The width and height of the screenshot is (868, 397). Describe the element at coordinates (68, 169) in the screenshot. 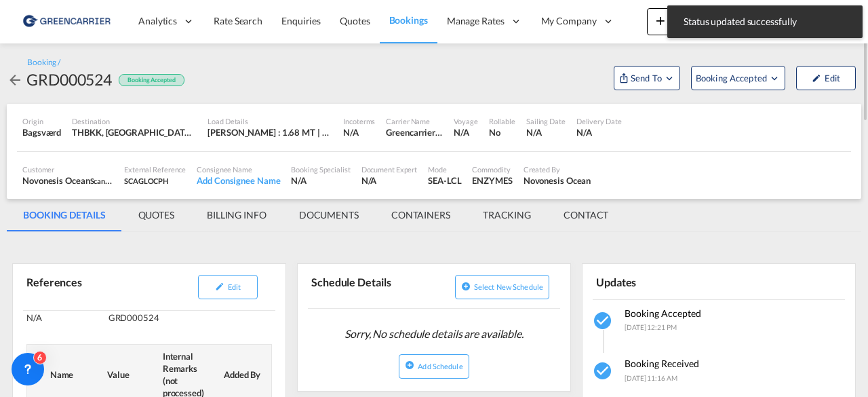

I see `div: Customer` at that location.